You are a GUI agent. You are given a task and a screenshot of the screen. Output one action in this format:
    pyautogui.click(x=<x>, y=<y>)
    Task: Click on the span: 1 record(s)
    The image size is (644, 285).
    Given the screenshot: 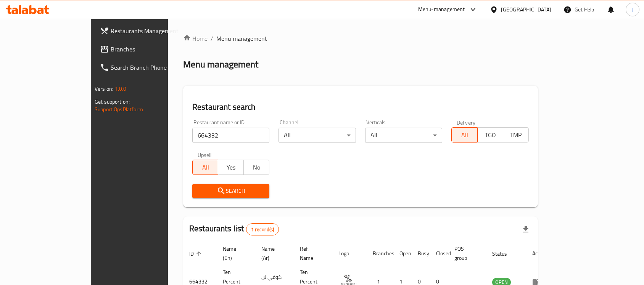 What is the action you would take?
    pyautogui.click(x=263, y=229)
    